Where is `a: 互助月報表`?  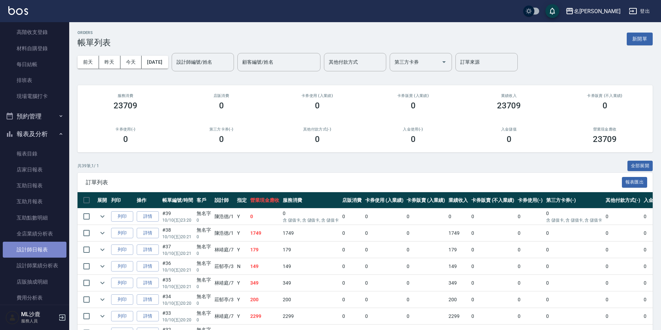
a: 互助月報表 is located at coordinates (35, 201).